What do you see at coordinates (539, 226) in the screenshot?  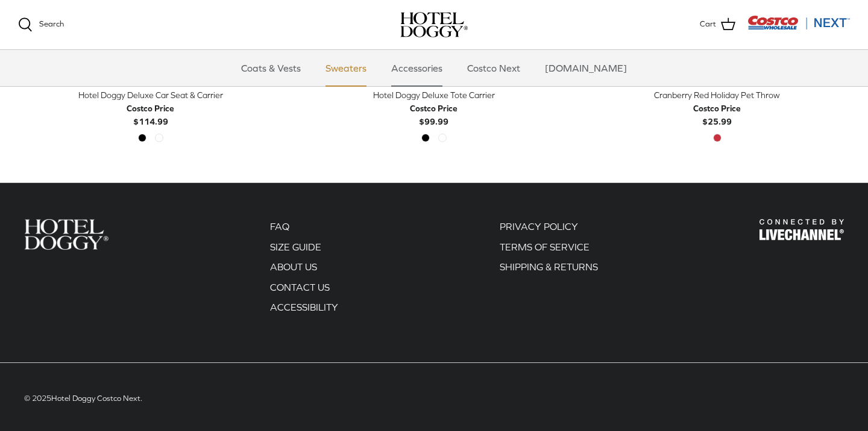 I see `a: PRIVACY POLICY` at bounding box center [539, 226].